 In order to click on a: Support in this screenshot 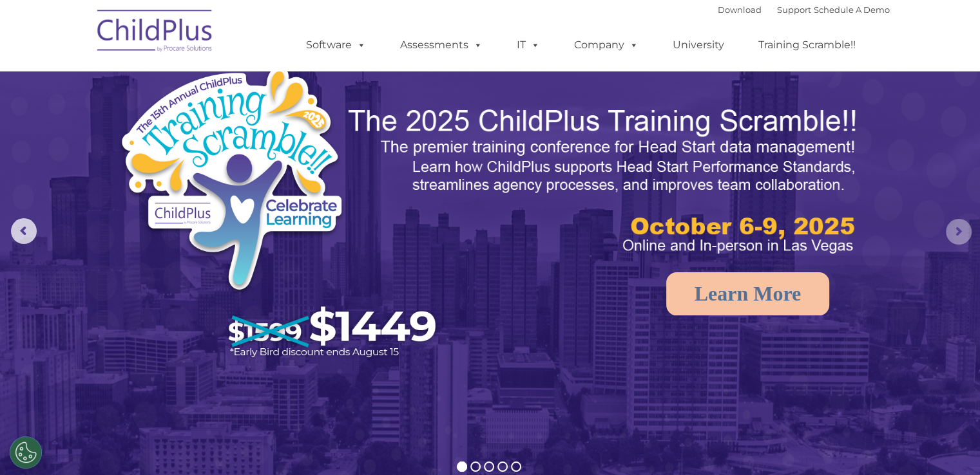, I will do `click(793, 9)`.